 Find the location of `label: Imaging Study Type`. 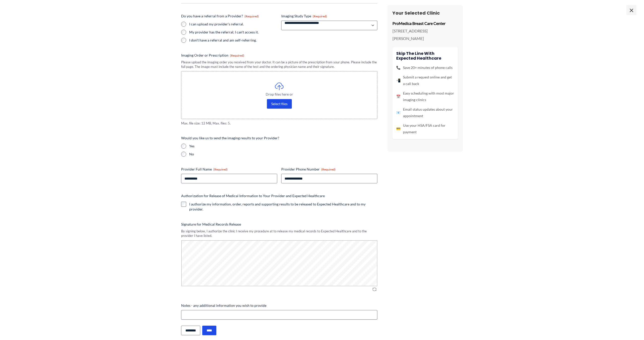

label: Imaging Study Type is located at coordinates (329, 16).